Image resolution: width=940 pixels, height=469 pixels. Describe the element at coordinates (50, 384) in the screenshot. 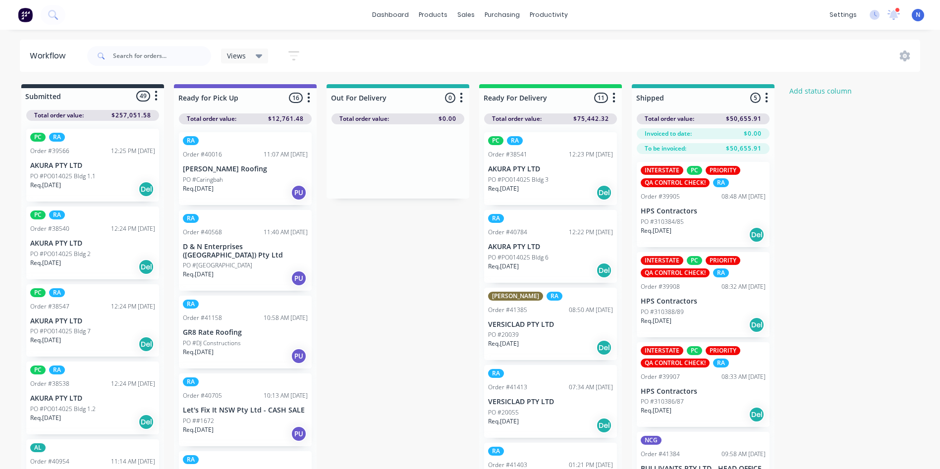

I see `div: Order #38538` at that location.